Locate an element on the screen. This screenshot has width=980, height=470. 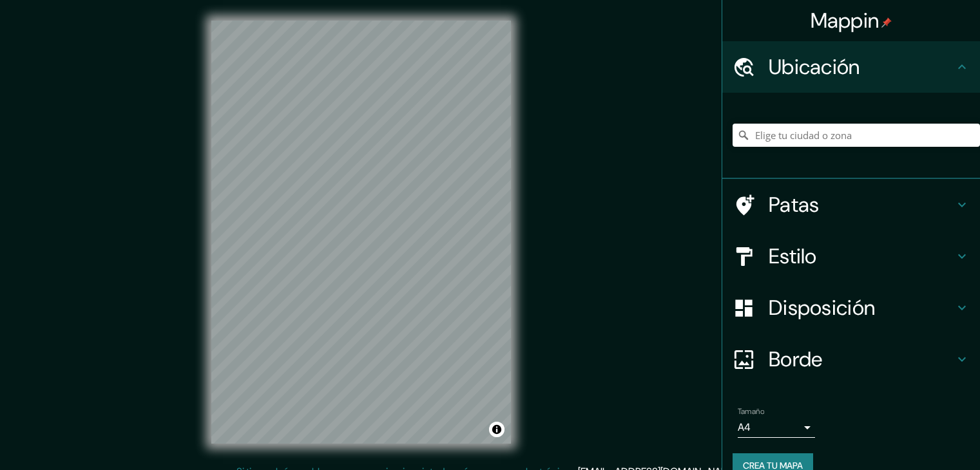
div: Patas is located at coordinates (851, 205).